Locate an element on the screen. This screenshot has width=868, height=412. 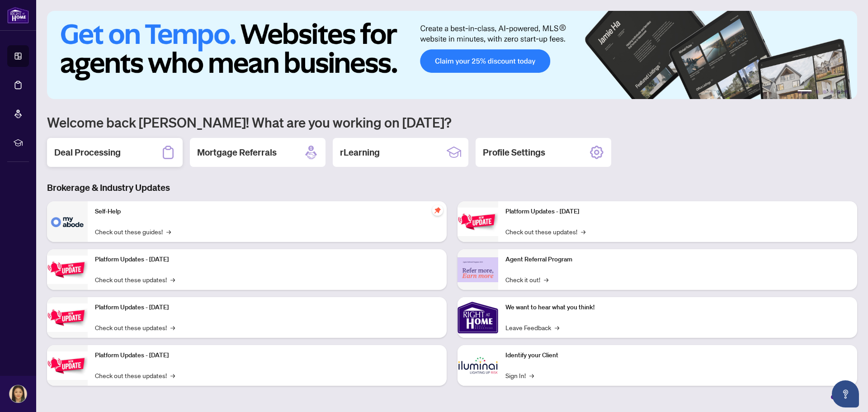
p: Agent Referral Program is located at coordinates (677, 259).